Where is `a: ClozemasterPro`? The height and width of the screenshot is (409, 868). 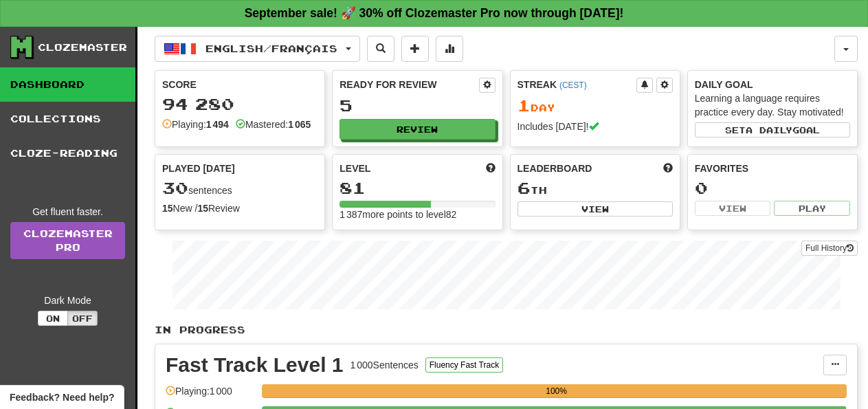
a: ClozemasterPro is located at coordinates (67, 240).